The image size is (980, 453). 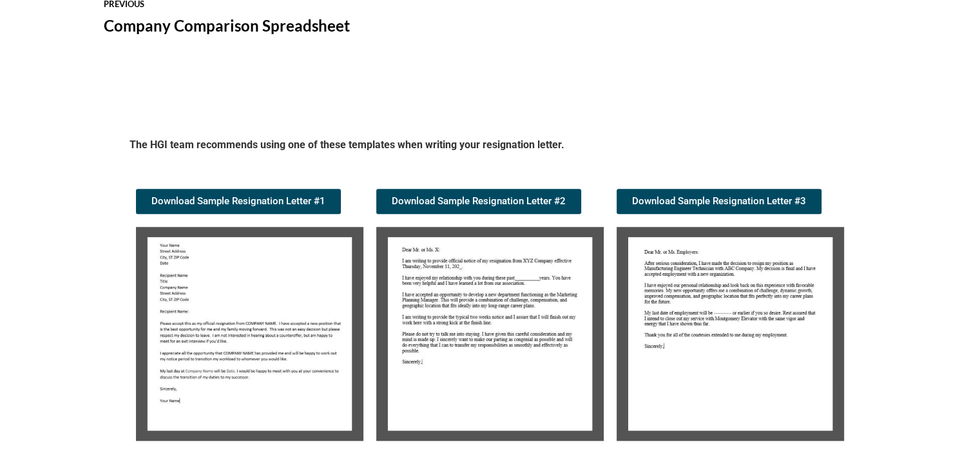 I want to click on span: Download Sample Resignation Letter #1, so click(x=238, y=202).